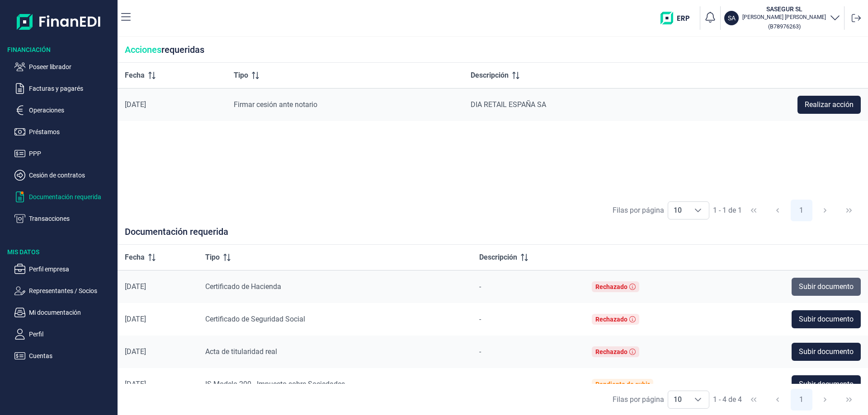  I want to click on button: Poseer librador, so click(64, 67).